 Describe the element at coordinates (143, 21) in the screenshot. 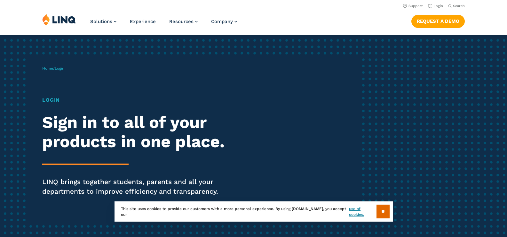

I see `span: Experience` at that location.